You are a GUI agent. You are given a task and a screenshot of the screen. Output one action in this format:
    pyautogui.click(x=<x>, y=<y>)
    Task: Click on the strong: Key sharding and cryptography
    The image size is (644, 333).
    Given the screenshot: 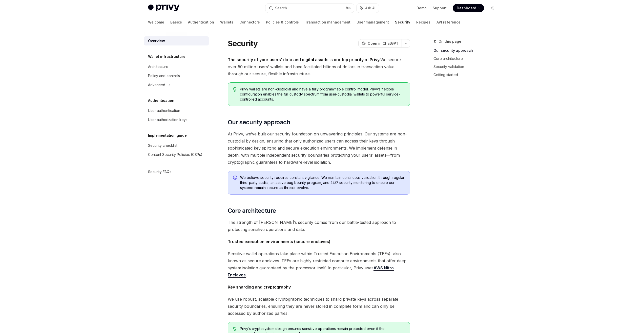 What is the action you would take?
    pyautogui.click(x=259, y=287)
    